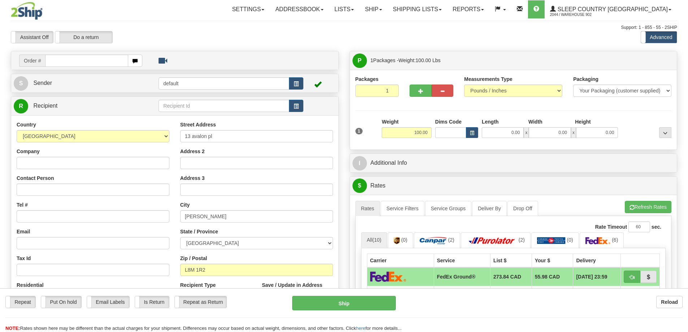 This screenshot has height=332, width=688. What do you see at coordinates (201, 302) in the screenshot?
I see `label: Repeat as Return` at bounding box center [201, 302].